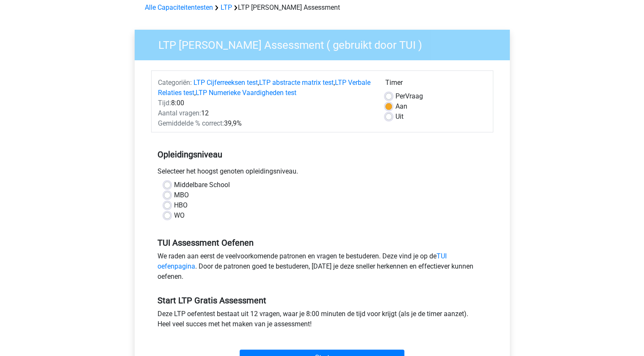 The height and width of the screenshot is (356, 644). I want to click on label: Middelbare School, so click(202, 184).